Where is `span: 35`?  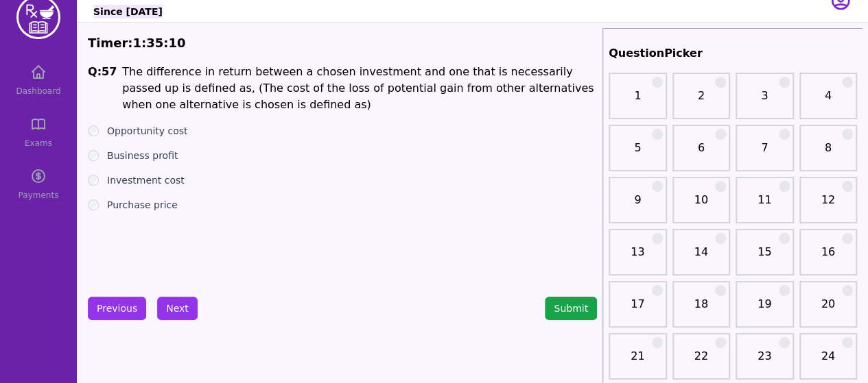
span: 35 is located at coordinates (155, 43).